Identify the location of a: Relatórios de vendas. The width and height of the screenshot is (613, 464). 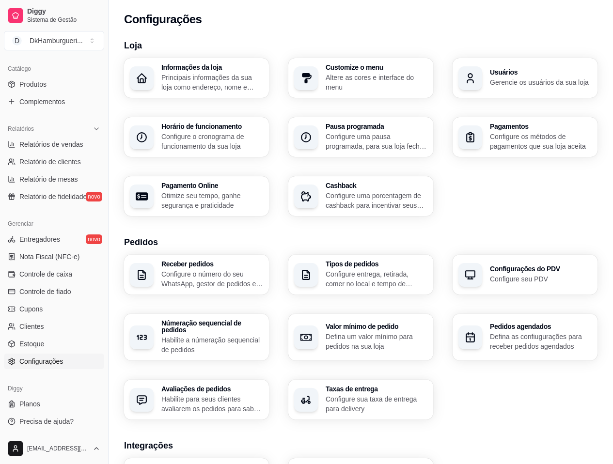
(54, 144).